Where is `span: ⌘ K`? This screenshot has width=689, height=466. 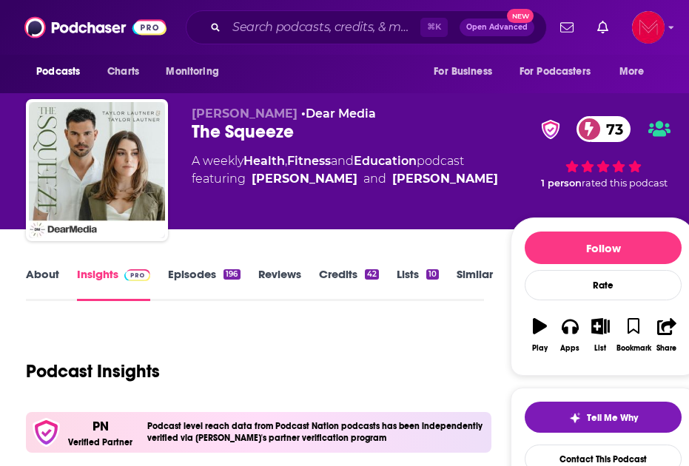 span: ⌘ K is located at coordinates (434, 27).